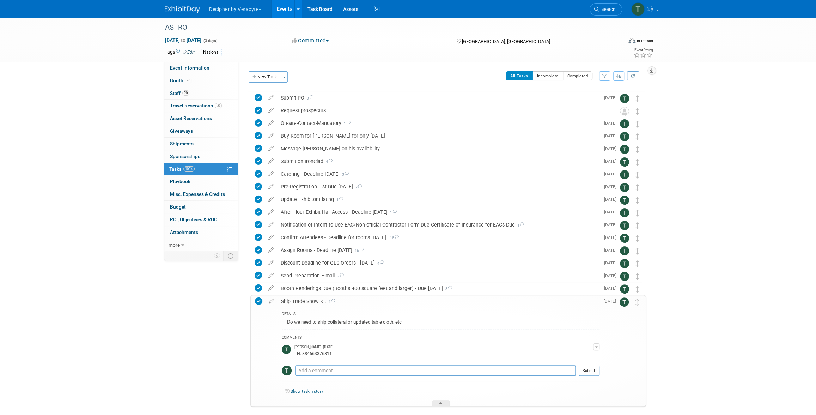 The image size is (816, 415). I want to click on div: DETAILS, so click(440, 314).